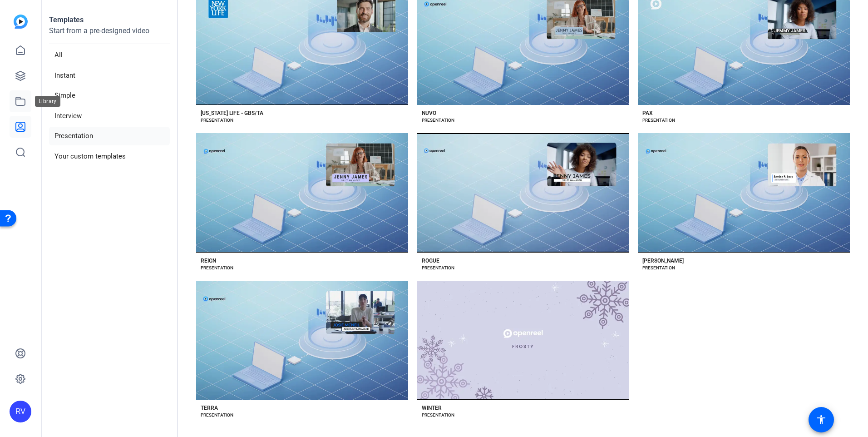  What do you see at coordinates (48, 101) in the screenshot?
I see `div: Library` at bounding box center [48, 101].